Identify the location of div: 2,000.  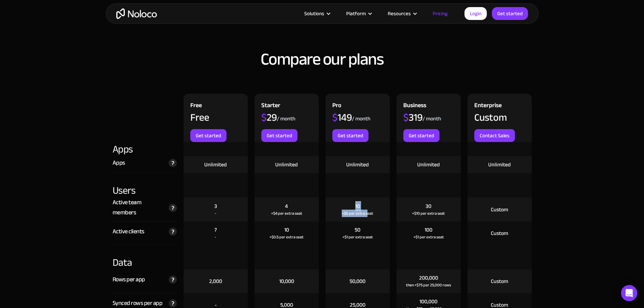
(216, 281).